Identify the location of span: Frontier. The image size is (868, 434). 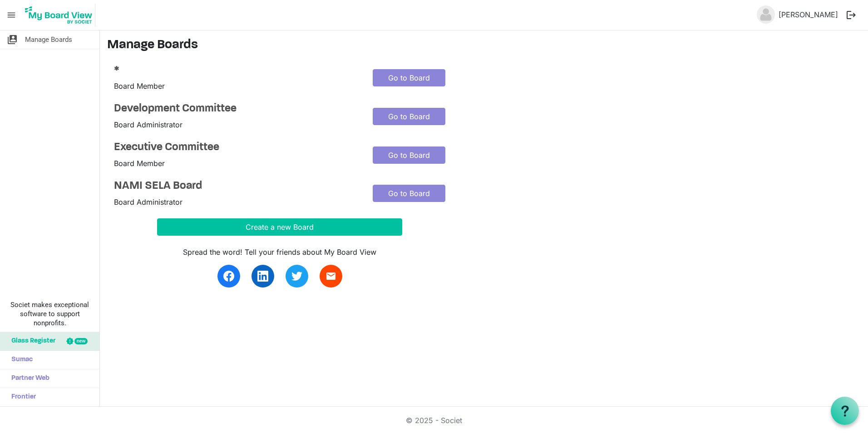
(22, 397).